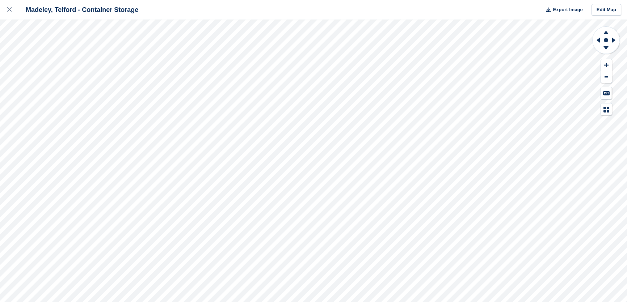  I want to click on a: Edit Map, so click(607, 10).